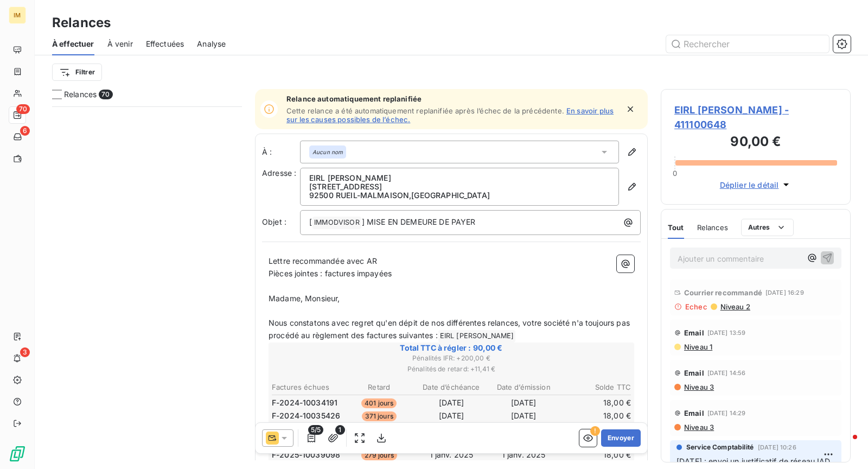 The height and width of the screenshot is (469, 868). What do you see at coordinates (77, 72) in the screenshot?
I see `button: Filtrer` at bounding box center [77, 72].